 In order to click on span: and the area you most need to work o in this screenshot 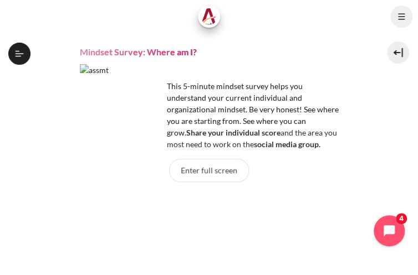, I will do `click(252, 139)`.